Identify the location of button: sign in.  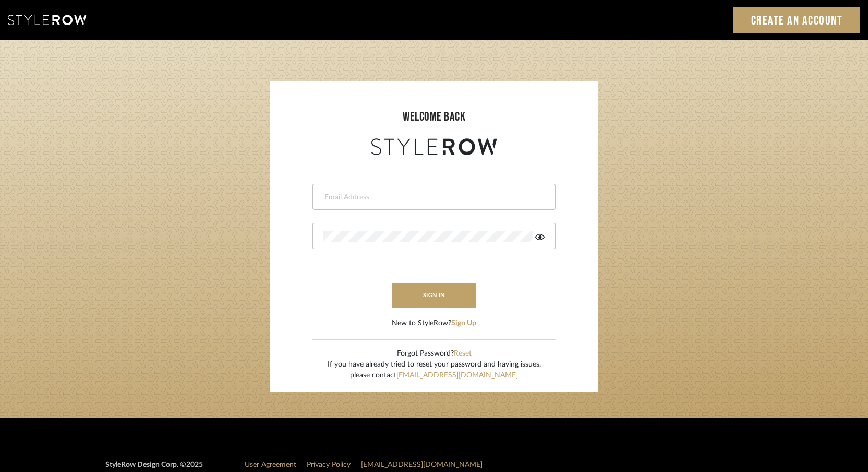
(434, 295).